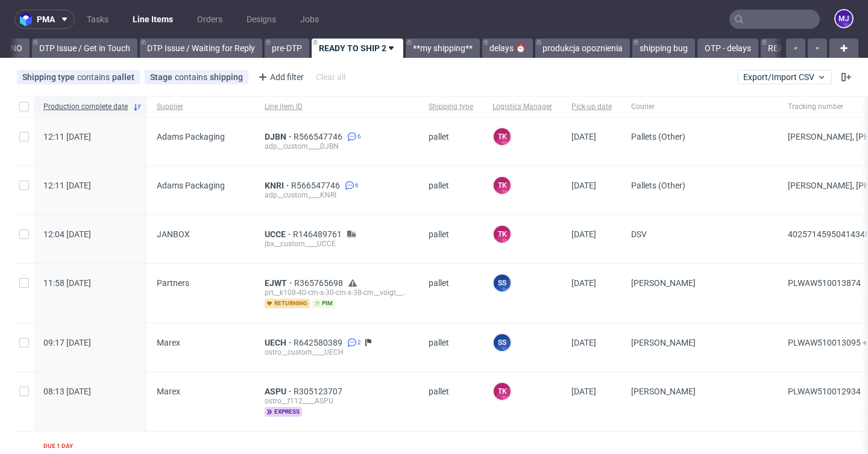 Image resolution: width=868 pixels, height=454 pixels. I want to click on div: adp__custom____DJBN, so click(337, 147).